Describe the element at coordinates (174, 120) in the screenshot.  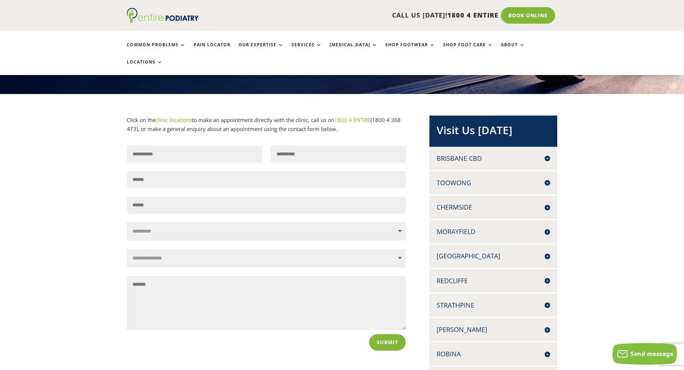
I see `a: clinic locations` at that location.